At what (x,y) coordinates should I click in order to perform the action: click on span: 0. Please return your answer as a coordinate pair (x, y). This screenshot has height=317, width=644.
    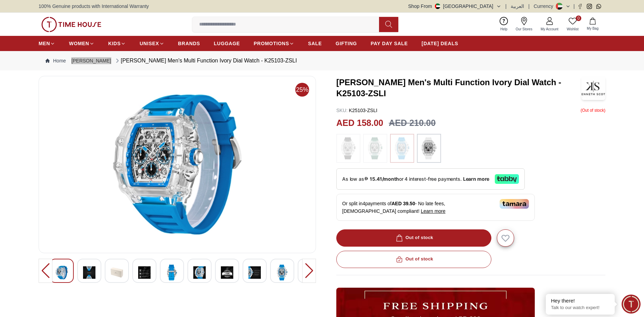
    Looking at the image, I should click on (579, 18).